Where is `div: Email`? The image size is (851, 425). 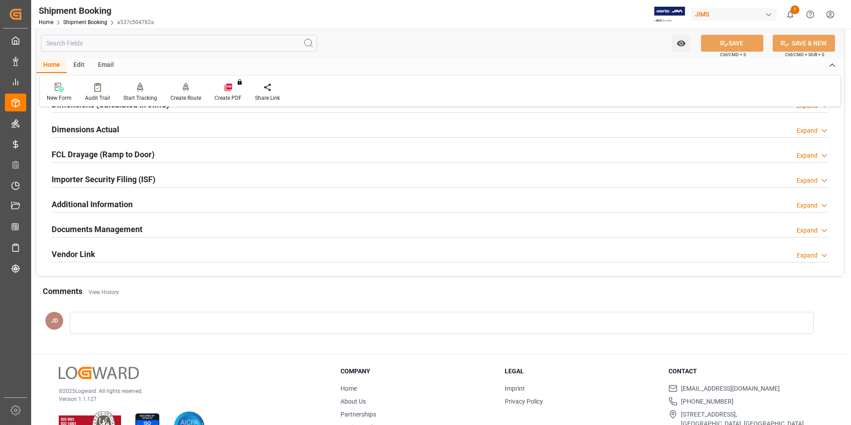 div: Email is located at coordinates (106, 65).